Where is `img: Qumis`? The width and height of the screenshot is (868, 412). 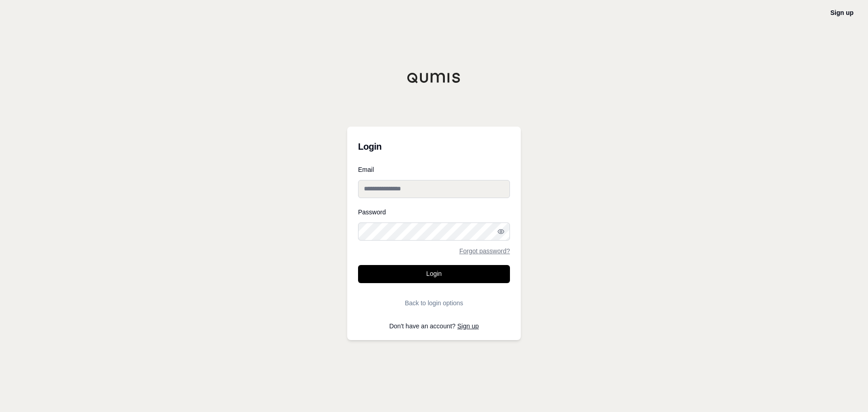 img: Qumis is located at coordinates (434, 78).